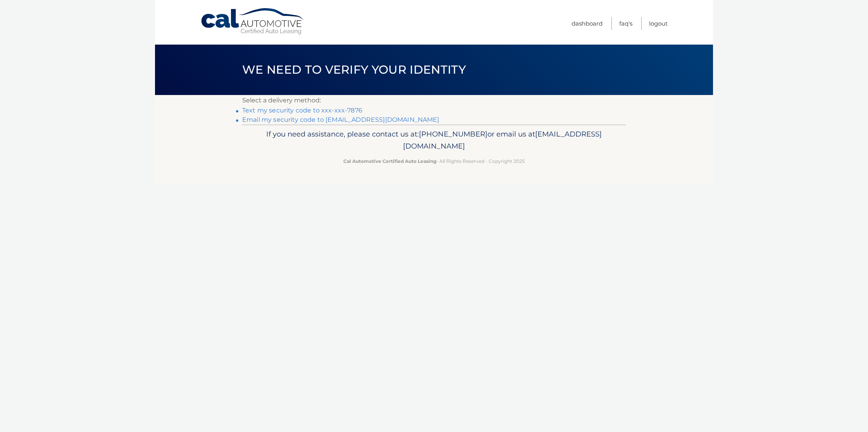 This screenshot has width=868, height=432. What do you see at coordinates (434, 161) in the screenshot?
I see `p: - All Rights Reserved - Copyright 2025` at bounding box center [434, 161].